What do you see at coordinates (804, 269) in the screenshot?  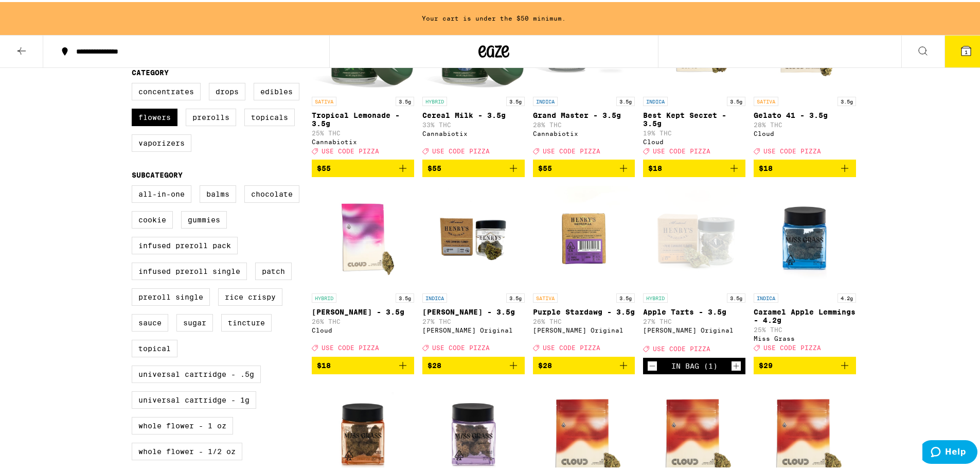 I see `a: Open page for Caramel Apple Lemmings - 4.2g from Miss Grass` at bounding box center [804, 269].